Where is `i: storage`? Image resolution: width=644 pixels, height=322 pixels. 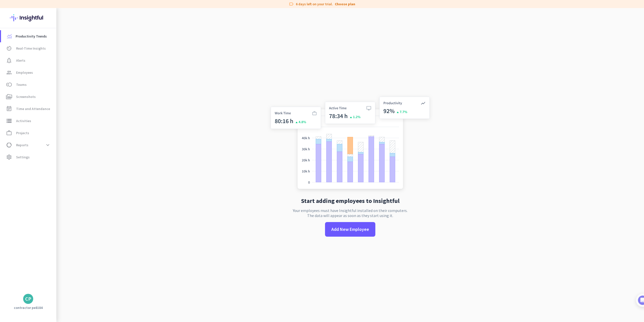 i: storage is located at coordinates (9, 121).